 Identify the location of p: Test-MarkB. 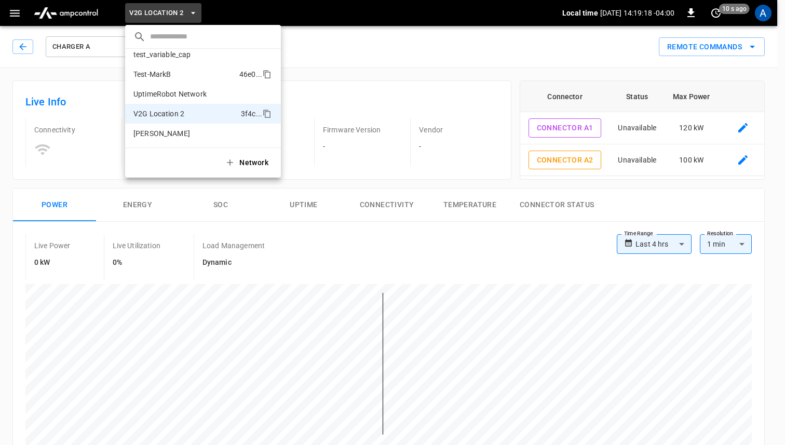
(184, 74).